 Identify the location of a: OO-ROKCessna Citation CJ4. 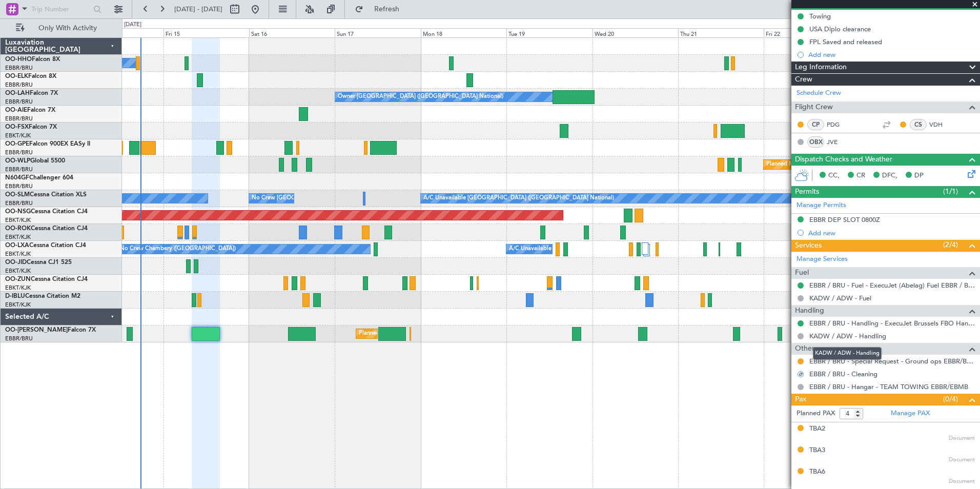
(46, 228).